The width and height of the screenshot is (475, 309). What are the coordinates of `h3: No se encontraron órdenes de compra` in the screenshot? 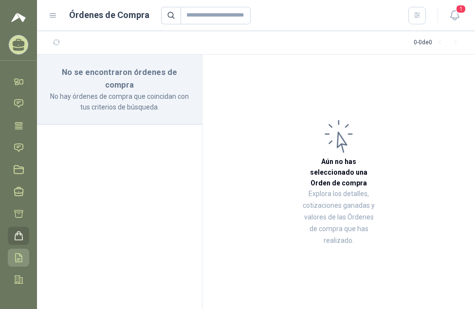 It's located at (119, 78).